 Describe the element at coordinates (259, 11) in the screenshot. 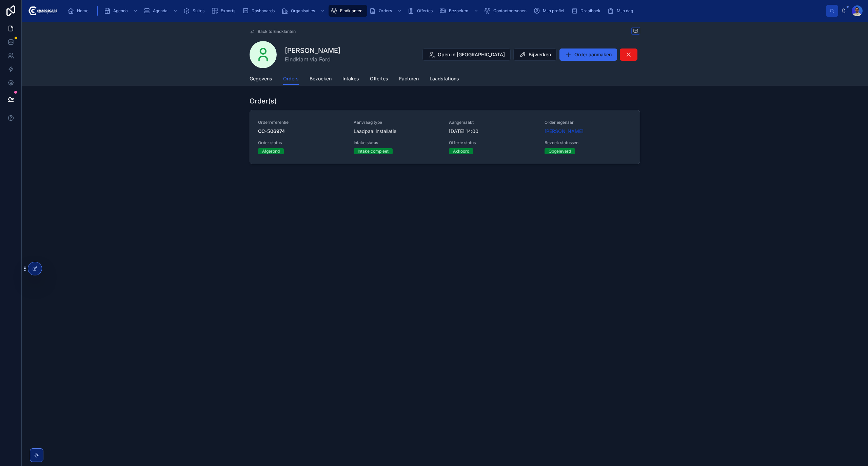

I see `a: Dashboards` at that location.